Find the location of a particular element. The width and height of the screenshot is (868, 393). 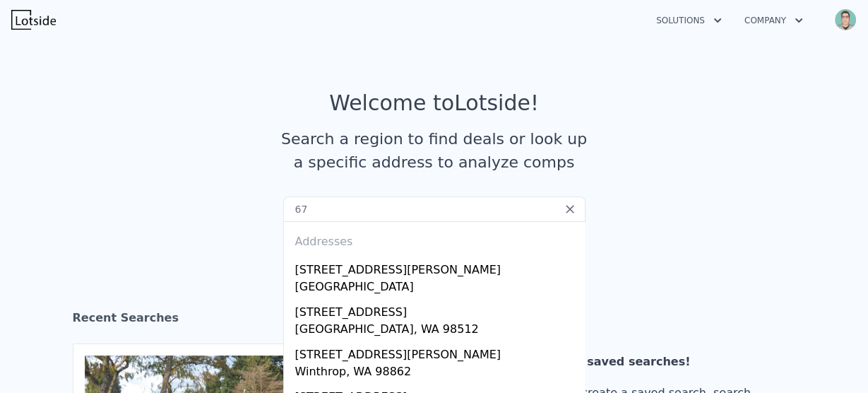

div: Welcome to Lotside ! is located at coordinates (434, 103).